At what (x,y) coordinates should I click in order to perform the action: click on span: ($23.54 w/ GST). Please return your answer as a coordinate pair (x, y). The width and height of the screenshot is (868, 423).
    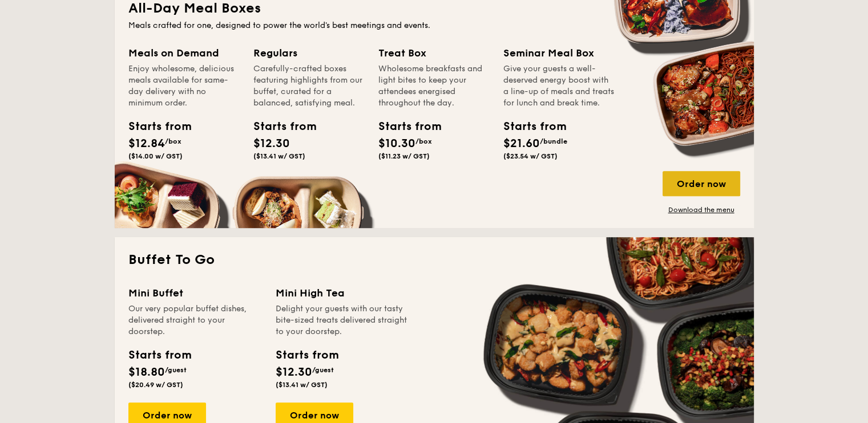
    Looking at the image, I should click on (530, 157).